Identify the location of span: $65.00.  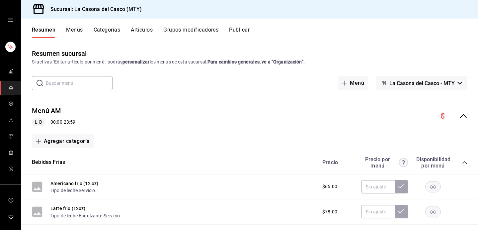
(329, 186).